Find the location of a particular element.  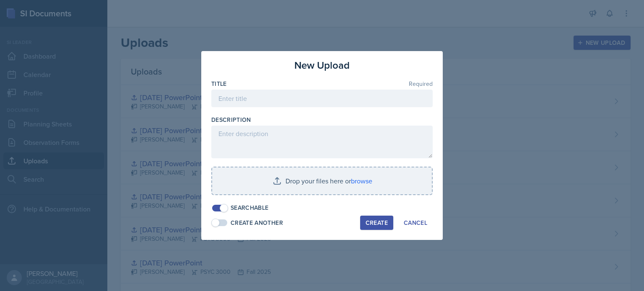

label: Description is located at coordinates (231, 120).